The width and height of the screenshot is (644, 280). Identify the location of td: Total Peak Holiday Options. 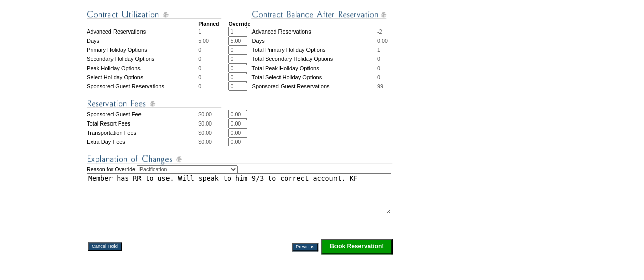
(314, 68).